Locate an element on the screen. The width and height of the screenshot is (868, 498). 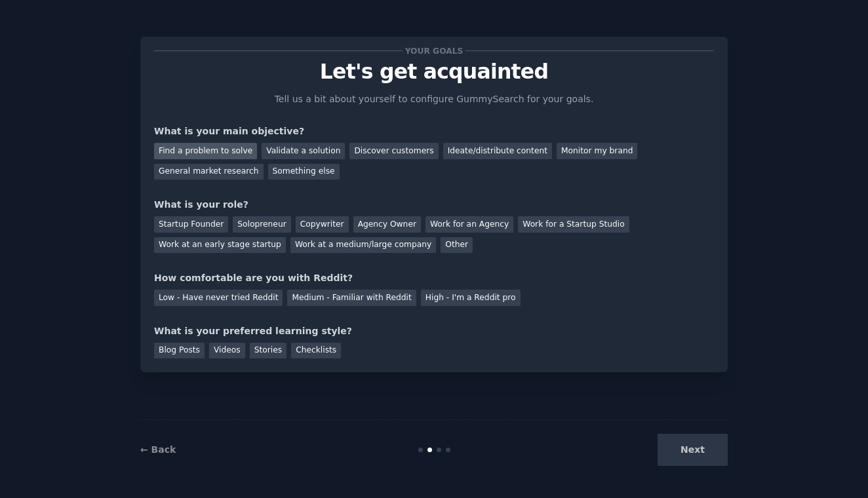
div: Startup Founder is located at coordinates (191, 224).